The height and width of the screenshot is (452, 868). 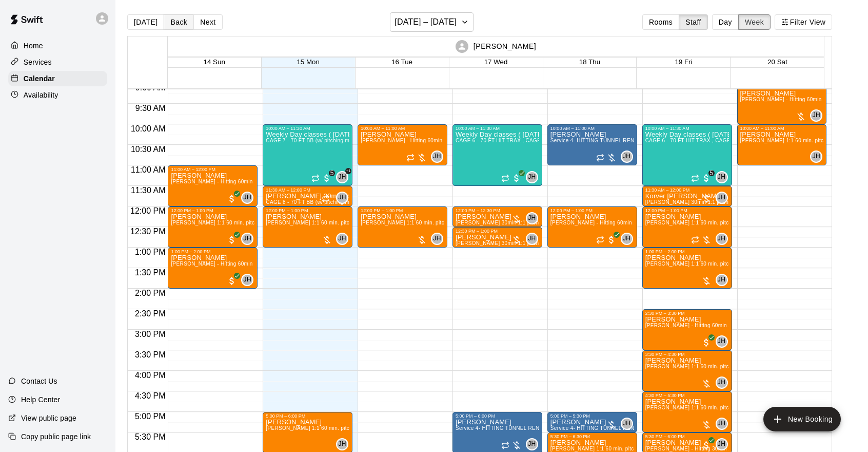 What do you see at coordinates (208, 22) in the screenshot?
I see `button: Next` at bounding box center [208, 22].